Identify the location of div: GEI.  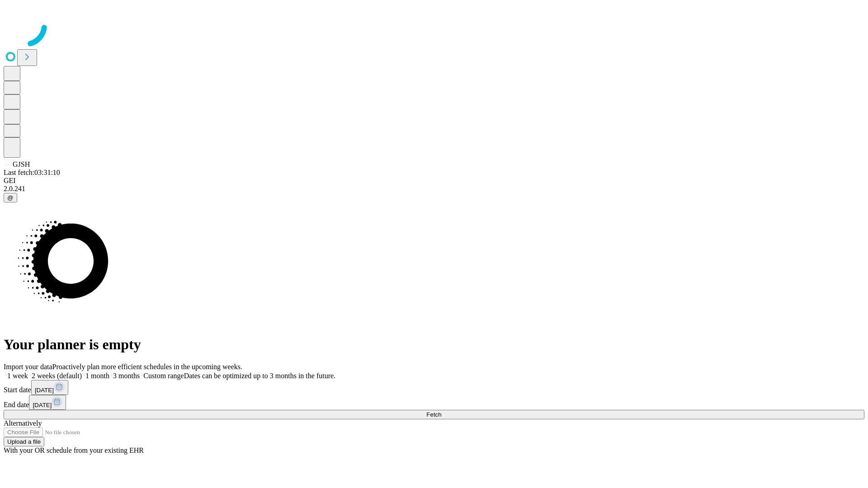
(434, 181).